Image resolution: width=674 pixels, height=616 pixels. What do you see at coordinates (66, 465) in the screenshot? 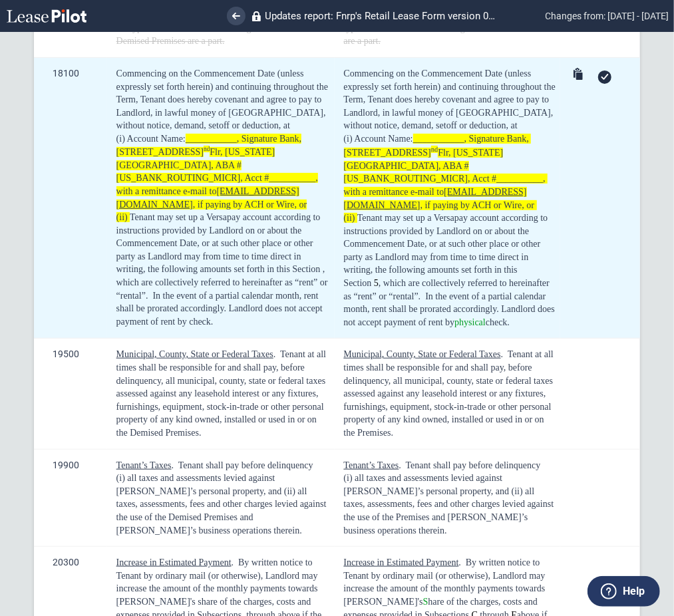
I see `span: 19900` at bounding box center [66, 465].